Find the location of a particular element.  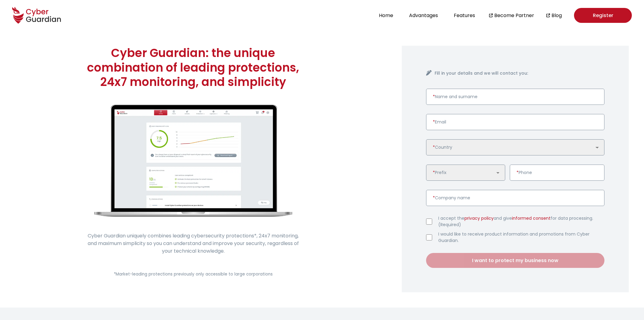

h1: Cyber Guardian: the unique combination of leading protections, 24x7 monitoring, and simplicity is located at coordinates (193, 67).